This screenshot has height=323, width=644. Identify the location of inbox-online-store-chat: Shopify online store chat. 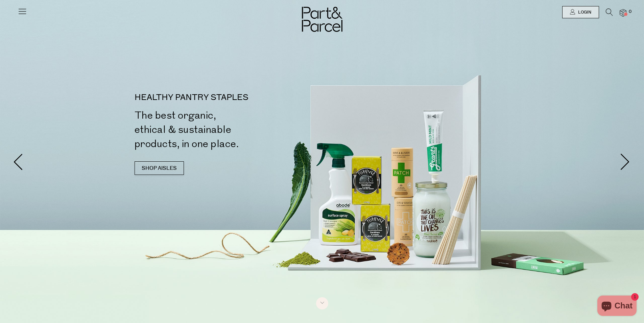
(617, 306).